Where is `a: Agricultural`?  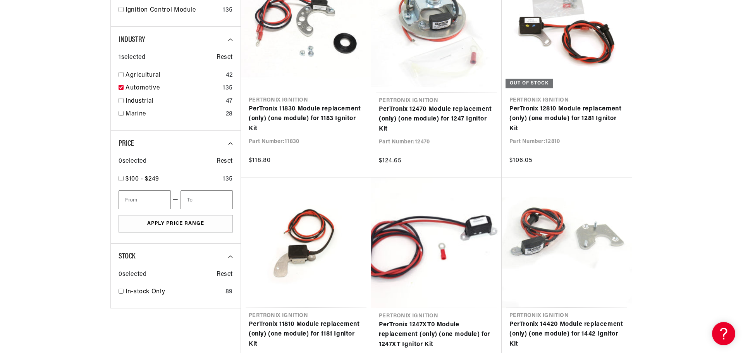
a: Agricultural is located at coordinates (174, 76).